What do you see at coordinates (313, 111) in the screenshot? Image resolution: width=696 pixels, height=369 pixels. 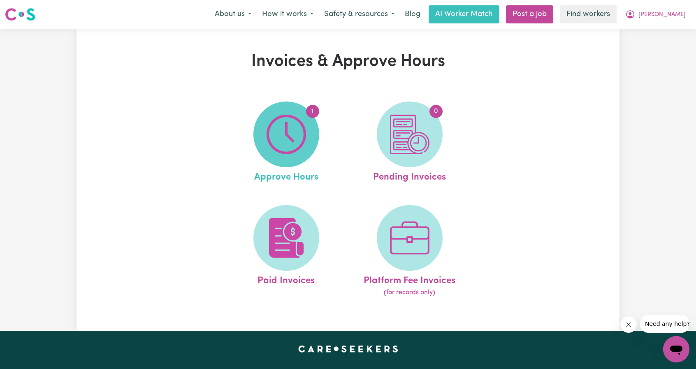 I see `span: 1` at bounding box center [313, 111].